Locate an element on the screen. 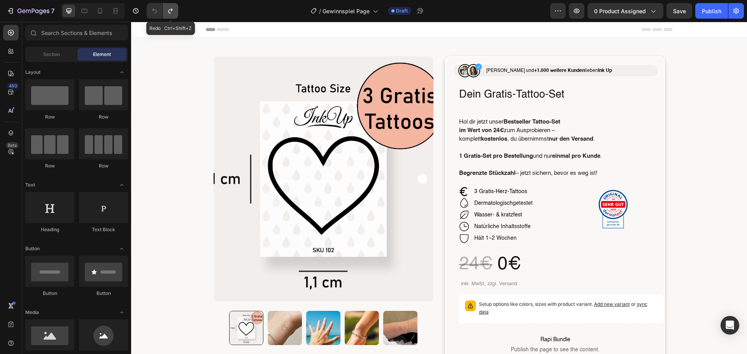 This screenshot has width=747, height=354. button: 7 is located at coordinates (30, 11).